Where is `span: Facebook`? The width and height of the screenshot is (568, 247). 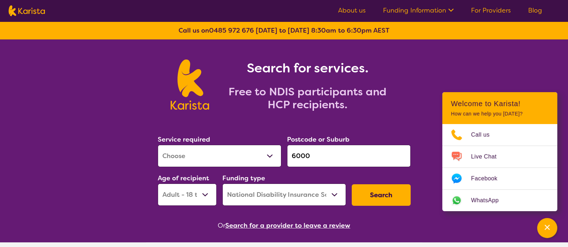
span: Facebook is located at coordinates (488, 179).